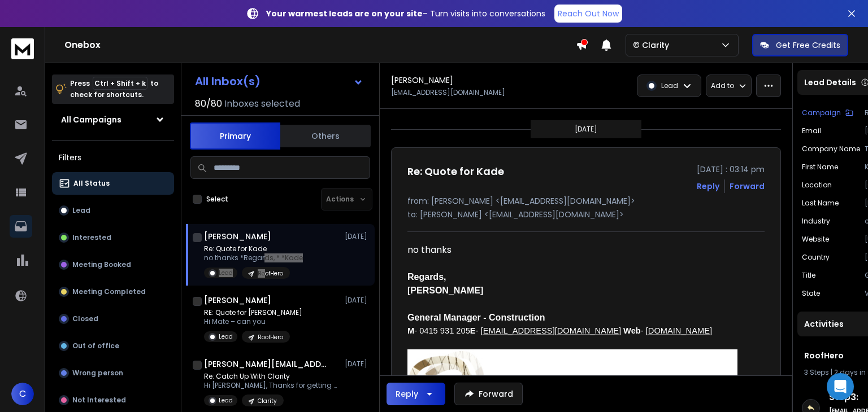  I want to click on b: M, so click(411, 330).